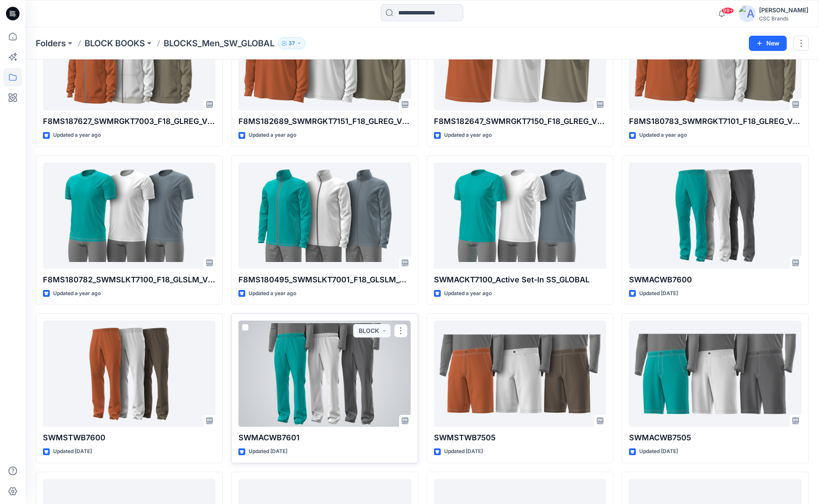  I want to click on a: Folders, so click(51, 43).